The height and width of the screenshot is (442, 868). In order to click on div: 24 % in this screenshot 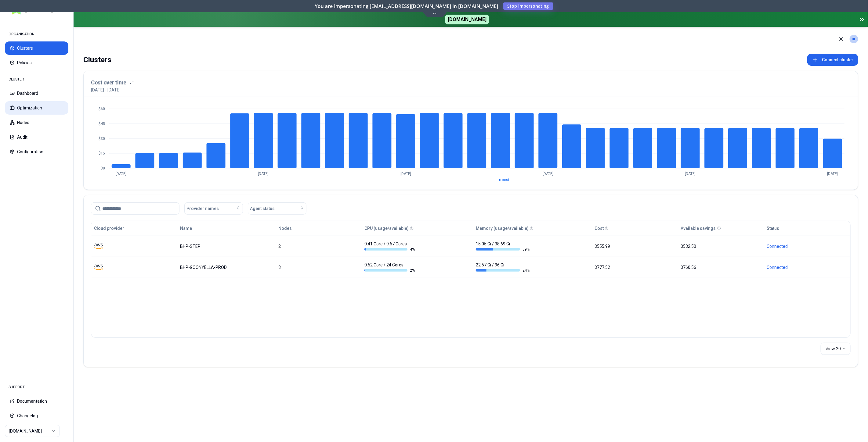, I will do `click(502, 271)`.